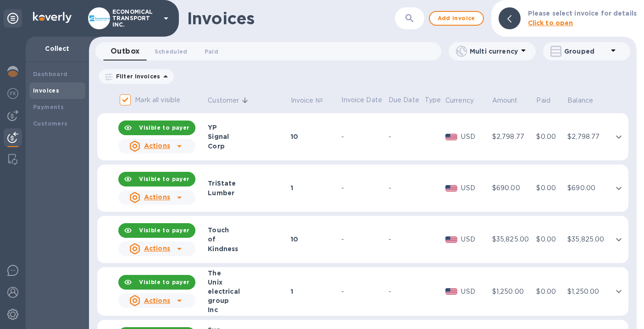 Image resolution: width=644 pixels, height=329 pixels. Describe the element at coordinates (45, 90) in the screenshot. I see `b: Invoices` at that location.